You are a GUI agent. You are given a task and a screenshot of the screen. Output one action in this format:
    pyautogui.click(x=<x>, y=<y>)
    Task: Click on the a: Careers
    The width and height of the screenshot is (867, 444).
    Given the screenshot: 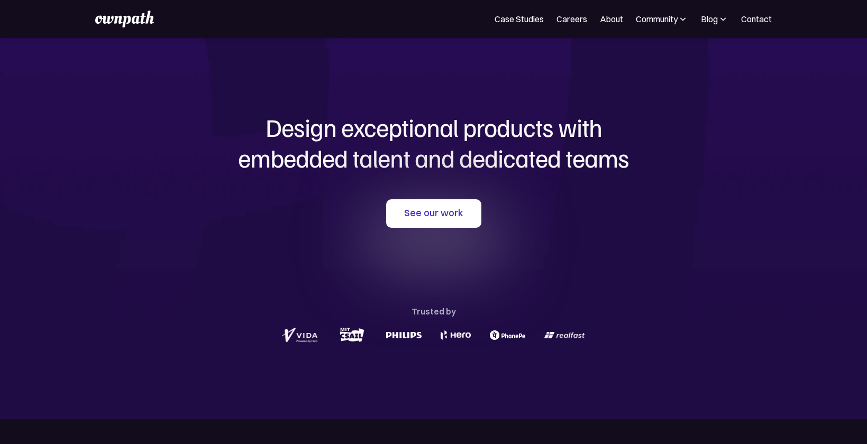 What is the action you would take?
    pyautogui.click(x=572, y=19)
    